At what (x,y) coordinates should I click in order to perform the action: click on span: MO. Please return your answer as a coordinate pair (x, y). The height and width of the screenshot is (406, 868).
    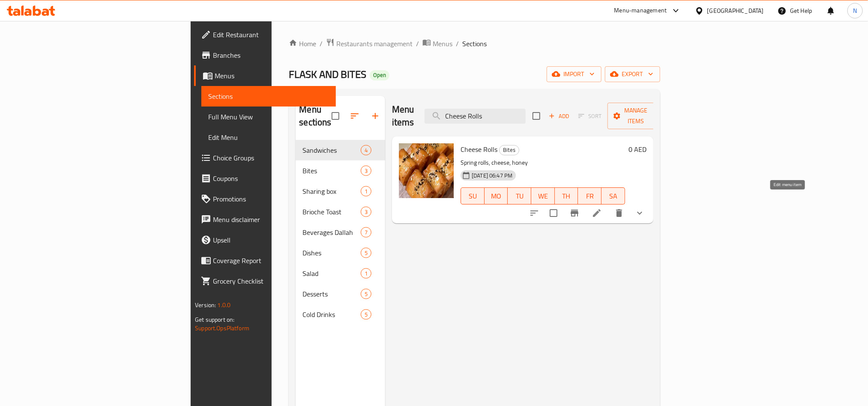
    Looking at the image, I should click on (496, 196).